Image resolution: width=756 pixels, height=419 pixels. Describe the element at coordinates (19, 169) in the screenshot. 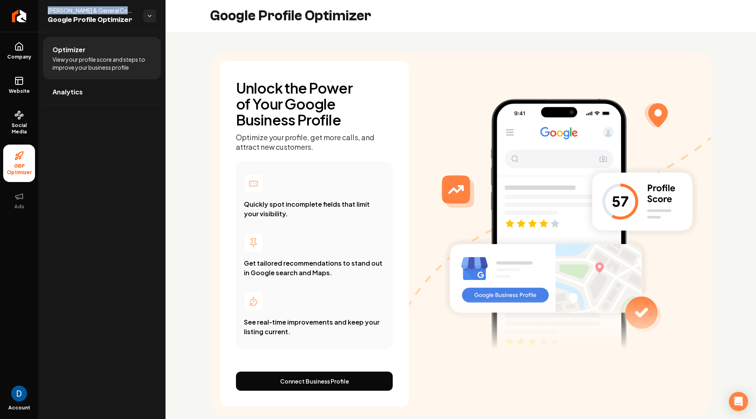

I see `span: GBP Optimizer` at that location.